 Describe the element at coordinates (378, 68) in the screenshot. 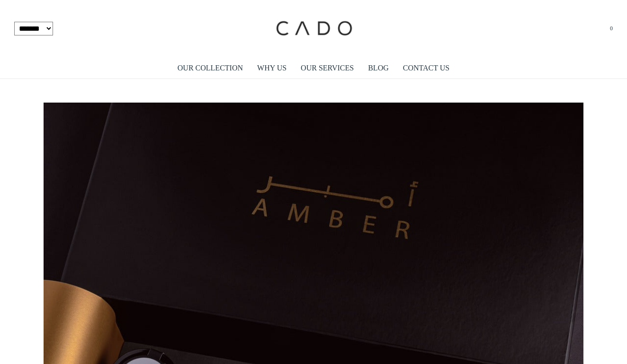

I see `a: BLOG` at that location.